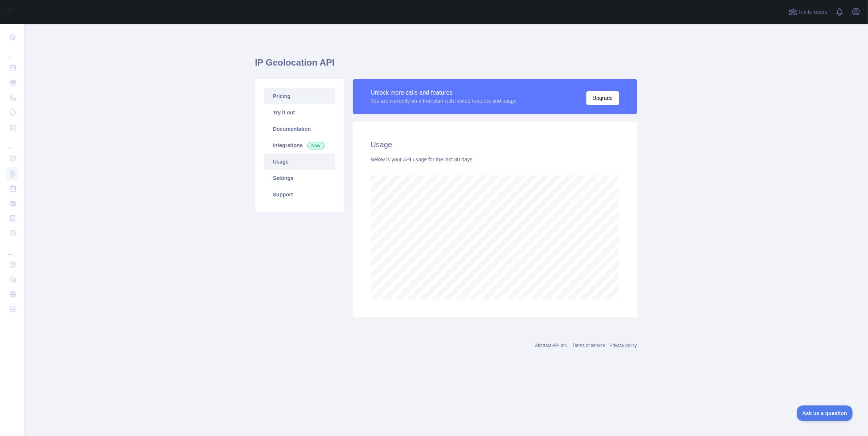  What do you see at coordinates (602, 98) in the screenshot?
I see `button: Upgrade` at bounding box center [602, 98].